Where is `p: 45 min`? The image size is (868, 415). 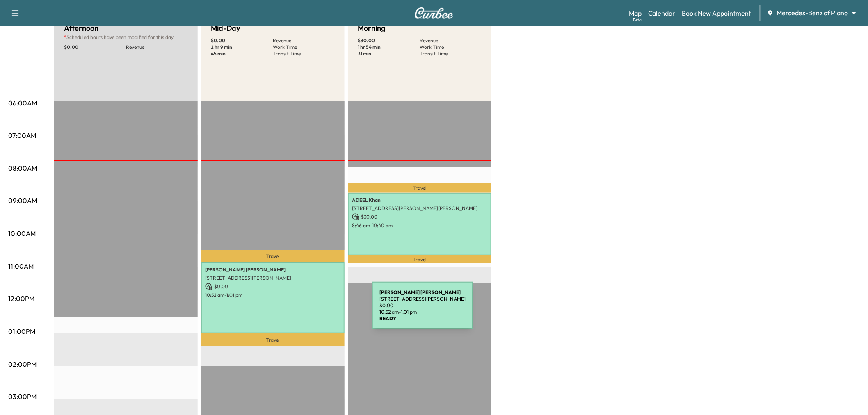 p: 45 min is located at coordinates (242, 53).